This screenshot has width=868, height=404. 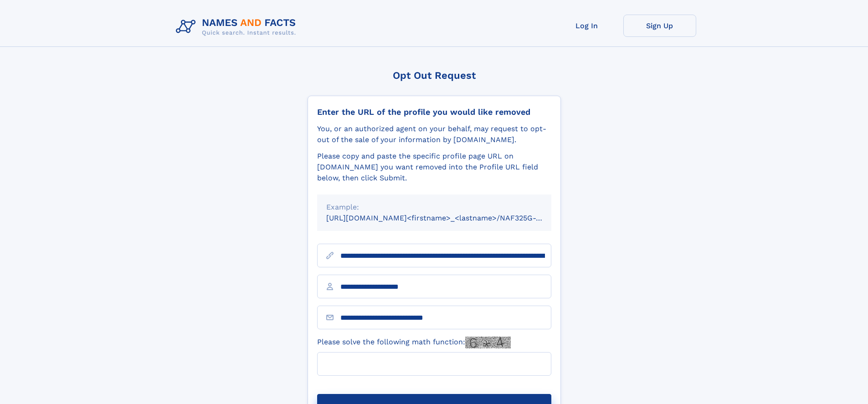 I want to click on div: Enter the URL of the profile you would like removed, so click(x=434, y=112).